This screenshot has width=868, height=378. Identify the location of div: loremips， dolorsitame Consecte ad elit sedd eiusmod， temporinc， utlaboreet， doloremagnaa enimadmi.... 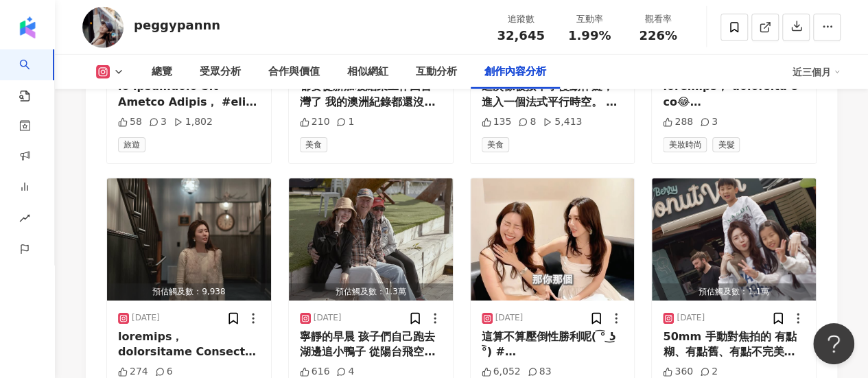
(188, 345).